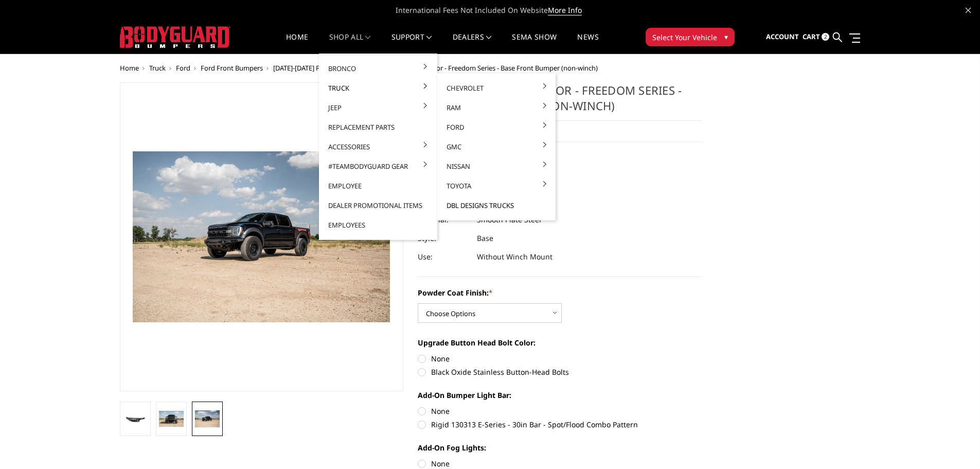 Image resolution: width=980 pixels, height=469 pixels. What do you see at coordinates (587, 43) in the screenshot?
I see `a: News` at bounding box center [587, 43].